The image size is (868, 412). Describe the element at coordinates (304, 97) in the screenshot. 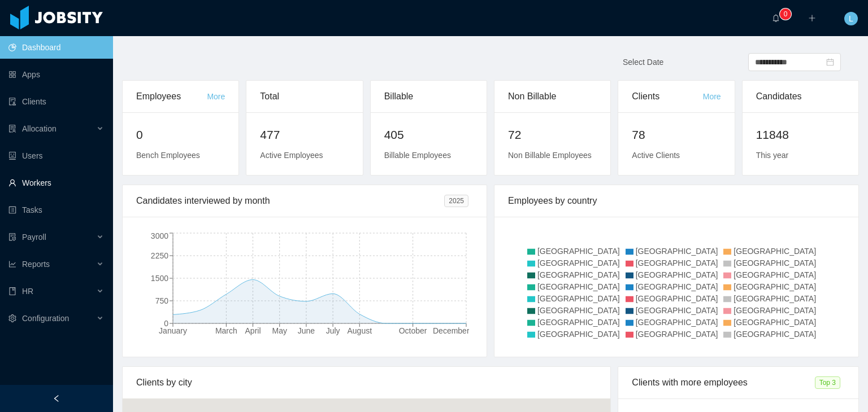

I see `div: Total` at that location.